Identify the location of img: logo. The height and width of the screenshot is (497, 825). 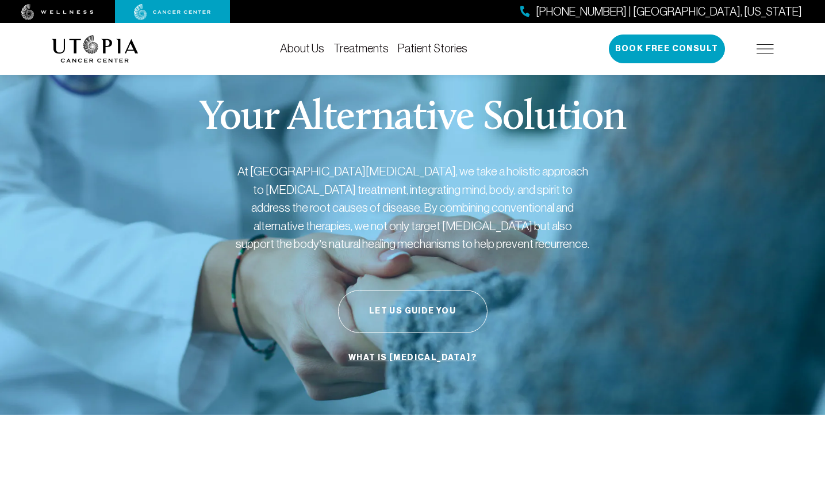
(95, 49).